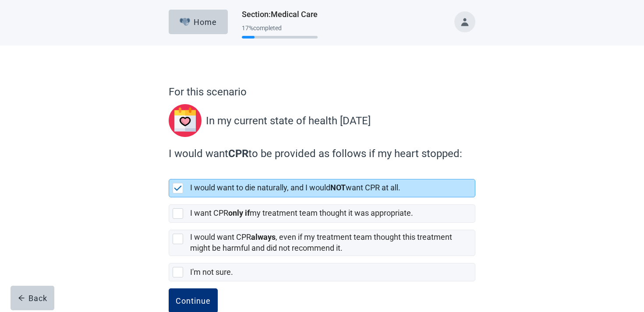 The height and width of the screenshot is (312, 644). What do you see at coordinates (338, 187) in the screenshot?
I see `strong: NOT` at bounding box center [338, 187].